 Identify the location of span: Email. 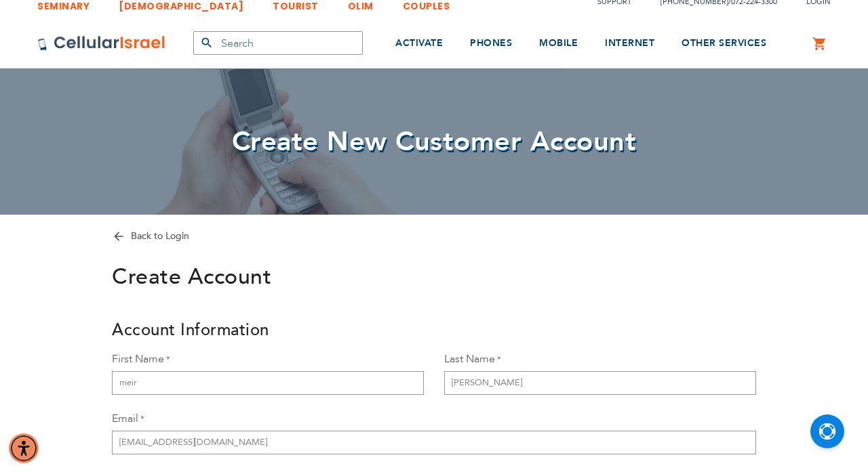
(125, 418).